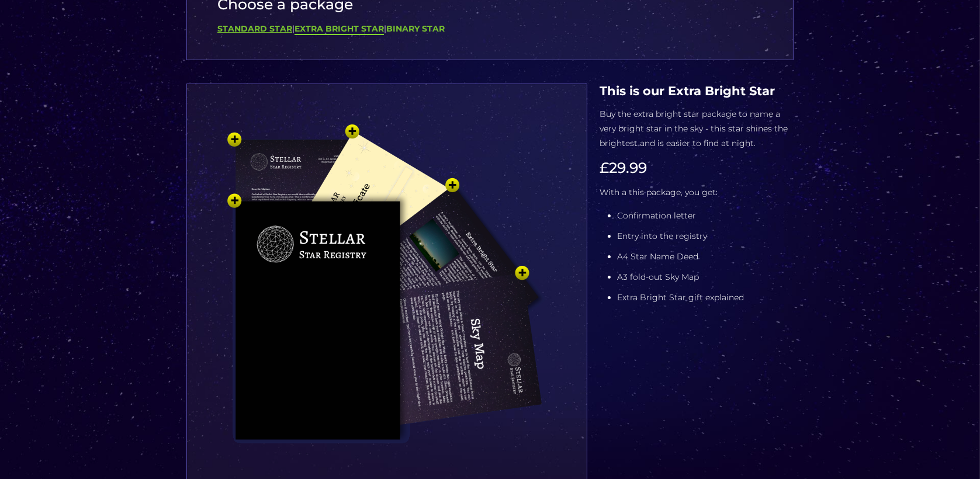 This screenshot has height=479, width=980. I want to click on p: Buy the extra bright star package to name a very bright star in the sky - this star shines the br..., so click(697, 129).